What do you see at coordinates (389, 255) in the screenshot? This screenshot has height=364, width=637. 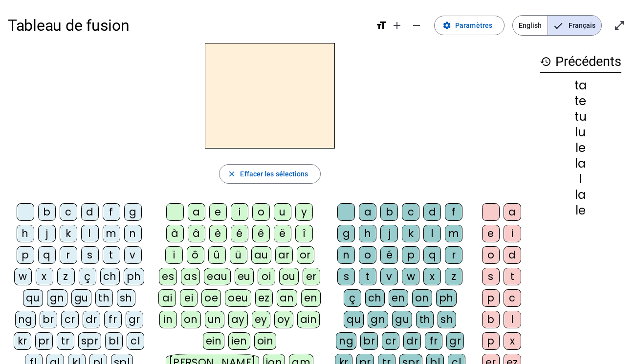 I see `div: é` at bounding box center [389, 255].